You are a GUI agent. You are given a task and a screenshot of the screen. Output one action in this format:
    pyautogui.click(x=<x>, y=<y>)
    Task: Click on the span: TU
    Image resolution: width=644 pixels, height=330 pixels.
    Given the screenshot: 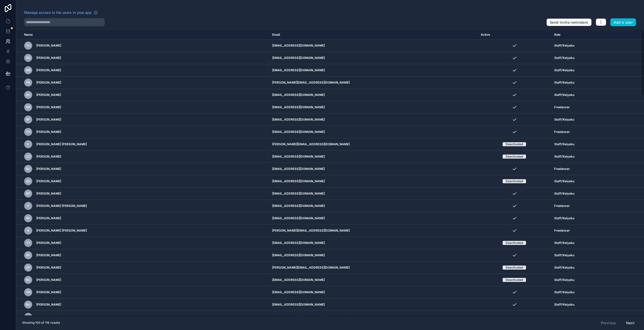 What is the action you would take?
    pyautogui.click(x=28, y=46)
    